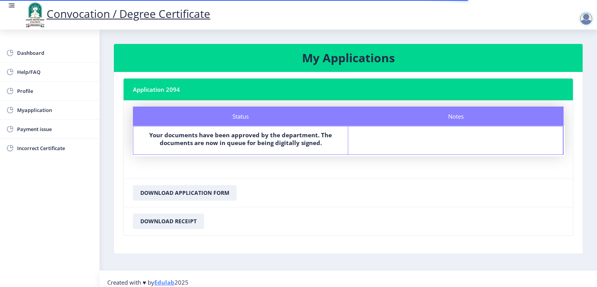 Image resolution: width=597 pixels, height=287 pixels. I want to click on button: Download Application Form, so click(184, 193).